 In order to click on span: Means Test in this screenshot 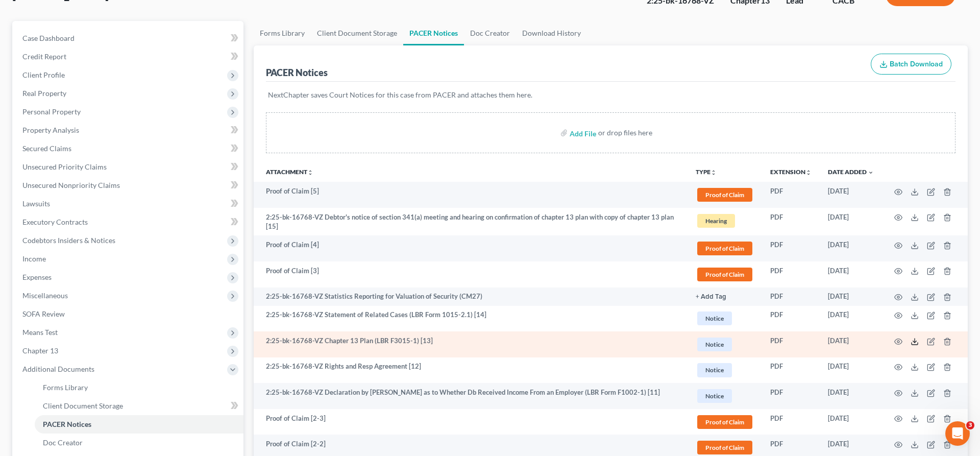, I will do `click(39, 332)`.